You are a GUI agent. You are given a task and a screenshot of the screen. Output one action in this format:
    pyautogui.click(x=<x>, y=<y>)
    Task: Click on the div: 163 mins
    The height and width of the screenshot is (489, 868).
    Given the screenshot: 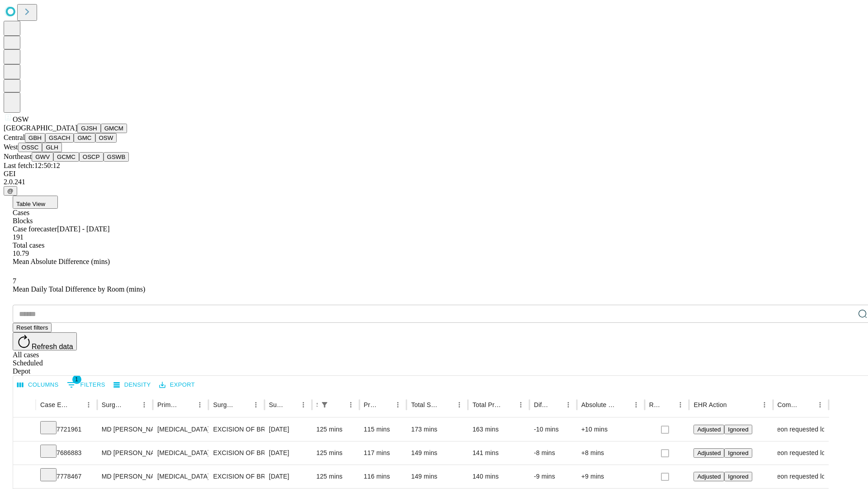 What is the action you would take?
    pyautogui.click(x=499, y=429)
    